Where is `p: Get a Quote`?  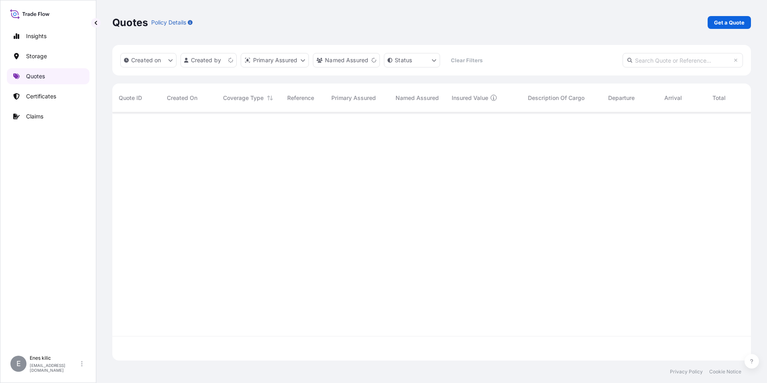 p: Get a Quote is located at coordinates (729, 22).